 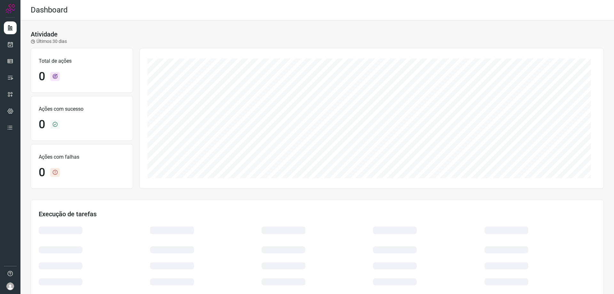 I want to click on img: avatar-user-boy.jpg, so click(x=10, y=286).